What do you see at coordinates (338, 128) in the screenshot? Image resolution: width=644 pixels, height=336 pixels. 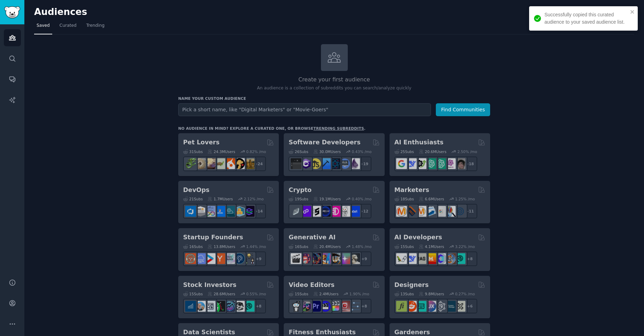 I see `a: trending subreddits` at bounding box center [338, 128].